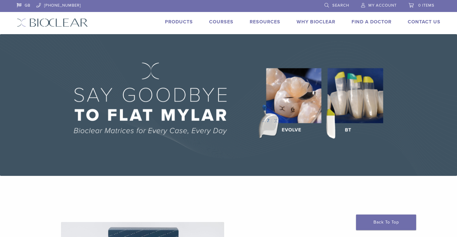 The height and width of the screenshot is (237, 457). Describe the element at coordinates (424, 22) in the screenshot. I see `a: Contact Us` at that location.